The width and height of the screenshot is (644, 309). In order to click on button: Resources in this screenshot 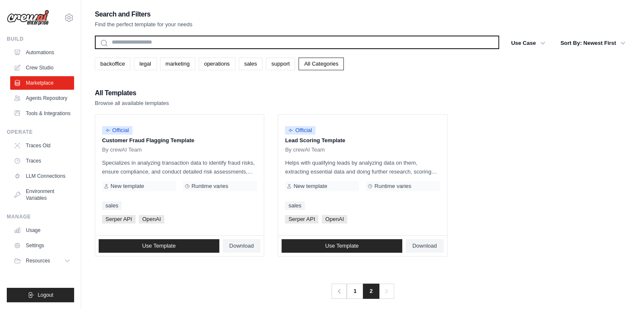, I will do `click(42, 260)`.